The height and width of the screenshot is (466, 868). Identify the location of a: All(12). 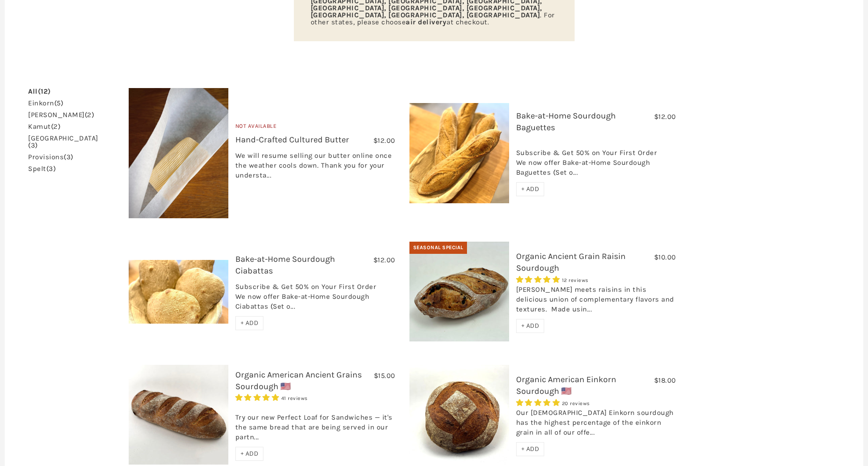
(39, 92).